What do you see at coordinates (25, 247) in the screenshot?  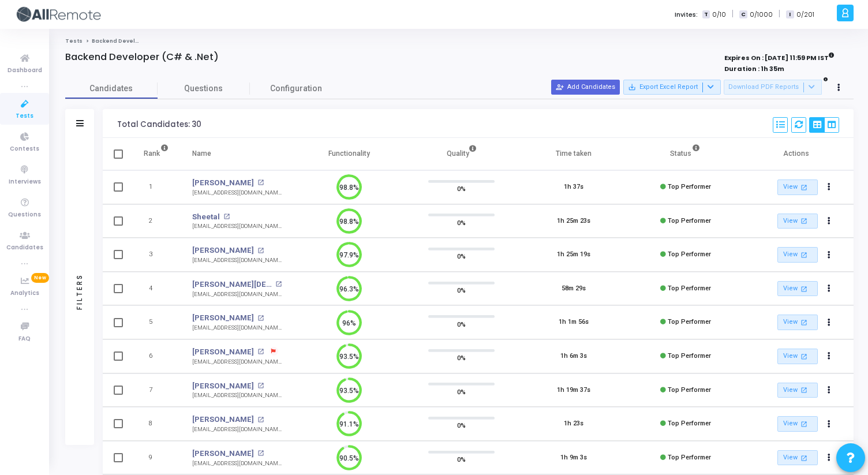 I see `span: Candidates` at bounding box center [25, 247].